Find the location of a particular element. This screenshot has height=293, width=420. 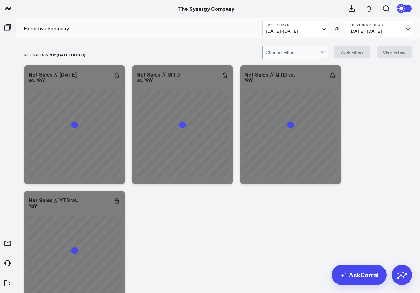

a: AskCorral is located at coordinates (359, 275).